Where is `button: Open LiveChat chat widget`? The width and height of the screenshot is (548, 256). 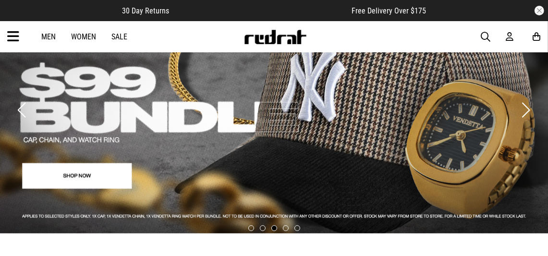
button: Open LiveChat chat widget is located at coordinates (22, 18).